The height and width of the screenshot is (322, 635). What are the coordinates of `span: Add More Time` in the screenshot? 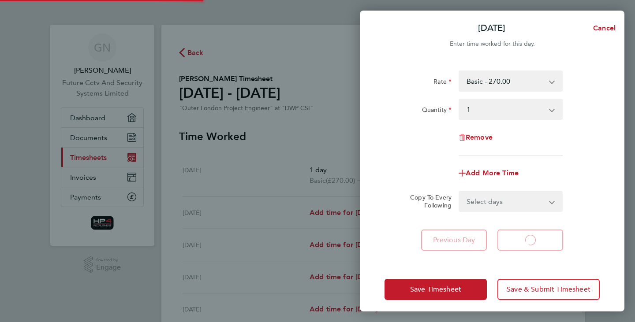 It's located at (492, 173).